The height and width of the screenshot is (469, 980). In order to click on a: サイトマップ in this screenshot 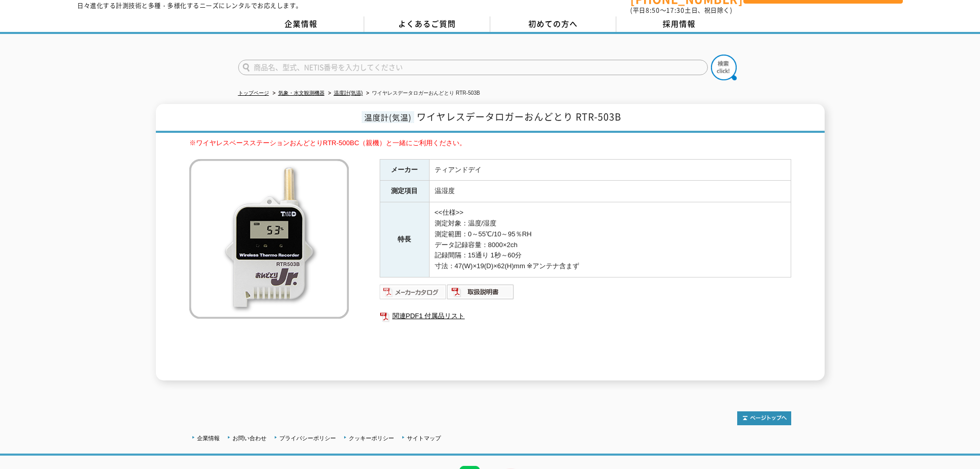, I will do `click(424, 438)`.